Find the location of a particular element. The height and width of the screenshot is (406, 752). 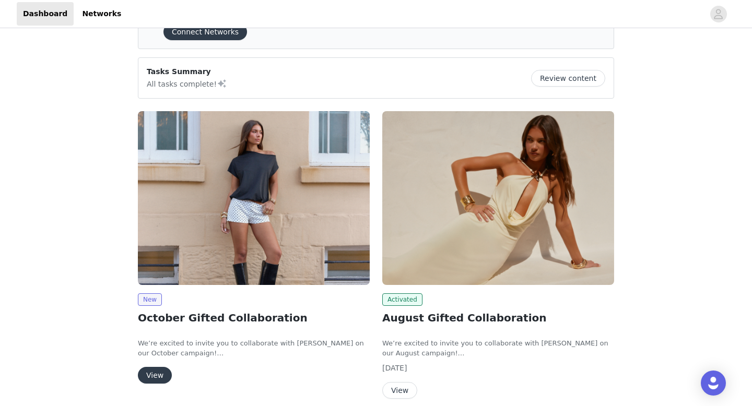

h2: August Gifted Collaboration is located at coordinates (498, 318).